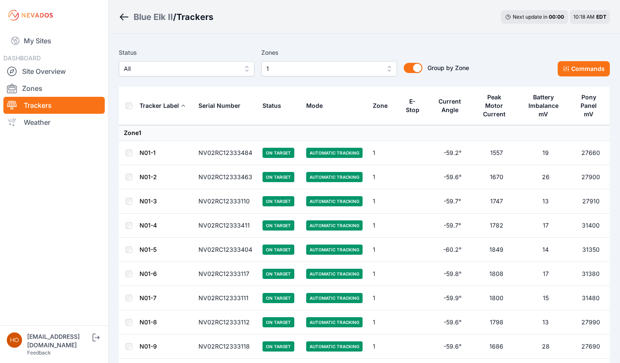 The height and width of the screenshot is (363, 620). I want to click on td: -60.2°, so click(453, 250).